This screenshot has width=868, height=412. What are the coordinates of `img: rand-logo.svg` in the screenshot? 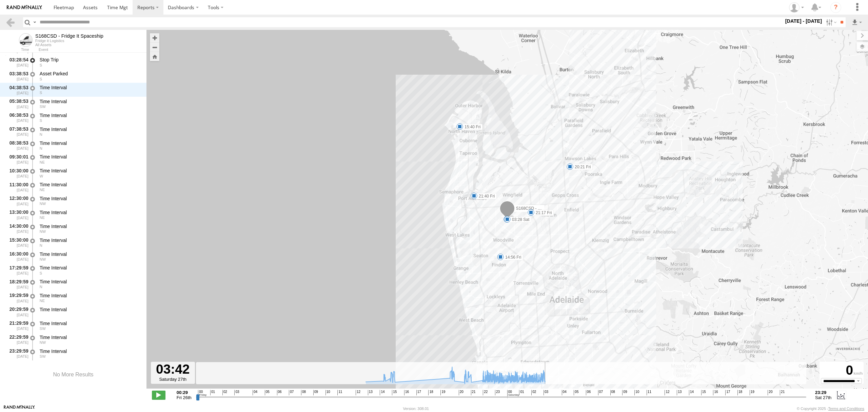 It's located at (24, 8).